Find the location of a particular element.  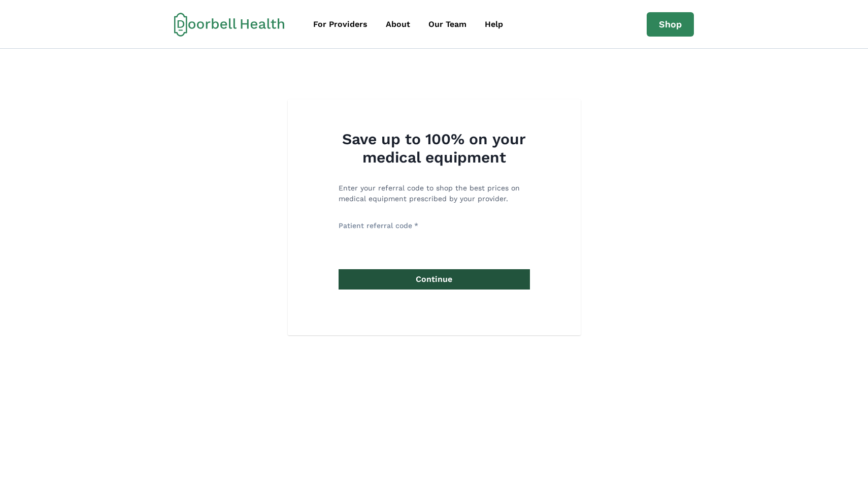

a: Shop is located at coordinates (671, 25).